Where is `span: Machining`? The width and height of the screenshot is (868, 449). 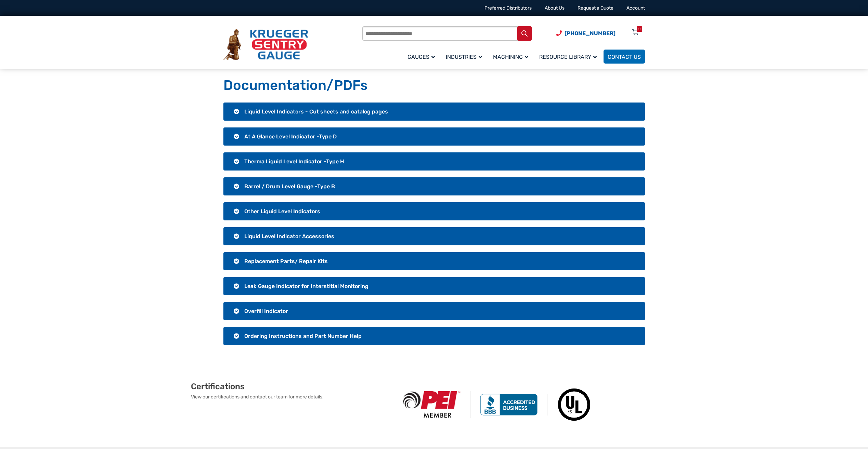
span: Machining is located at coordinates (510, 57).